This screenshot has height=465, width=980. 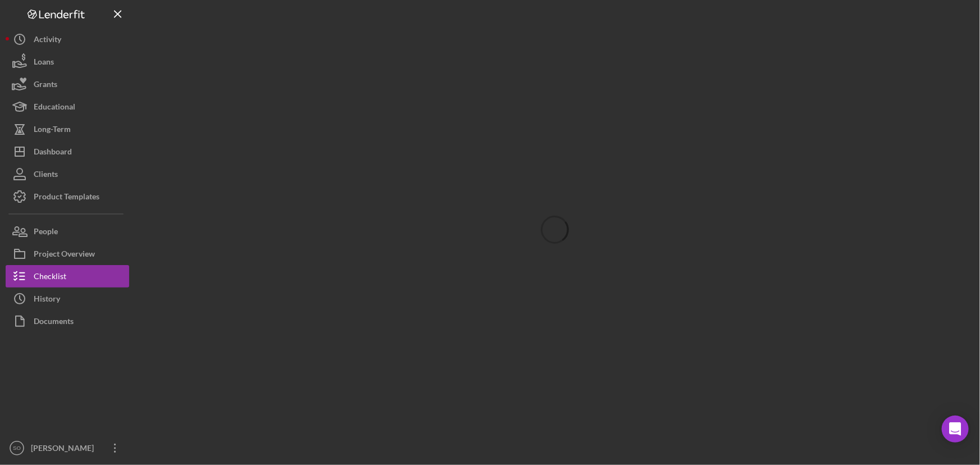 I want to click on a: Long-Term, so click(x=67, y=129).